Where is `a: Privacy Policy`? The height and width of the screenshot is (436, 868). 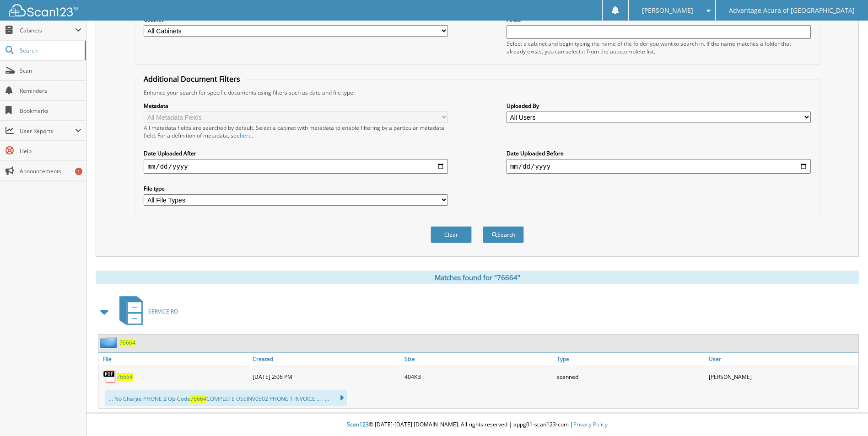
a: Privacy Policy is located at coordinates (590, 424).